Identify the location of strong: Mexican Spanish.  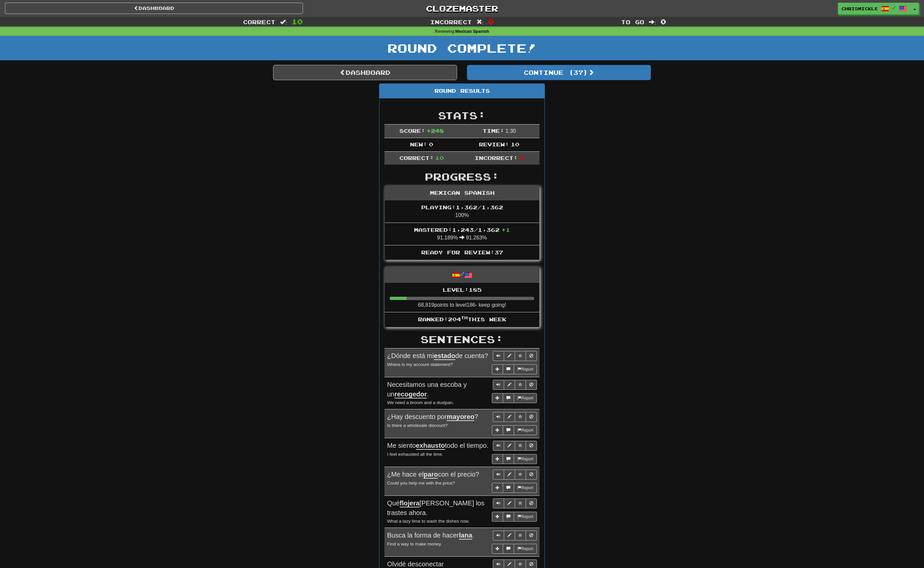
(472, 32).